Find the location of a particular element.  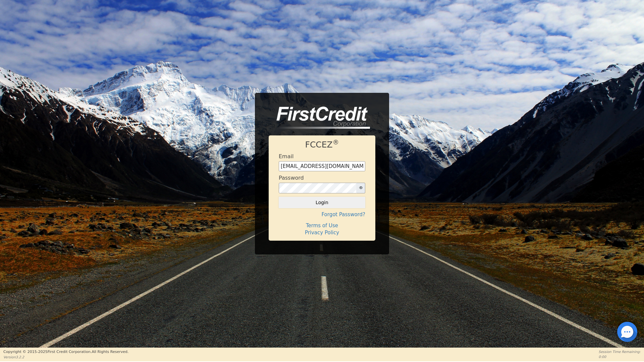

img: logo-CMu_cnol.png is located at coordinates (319, 118).